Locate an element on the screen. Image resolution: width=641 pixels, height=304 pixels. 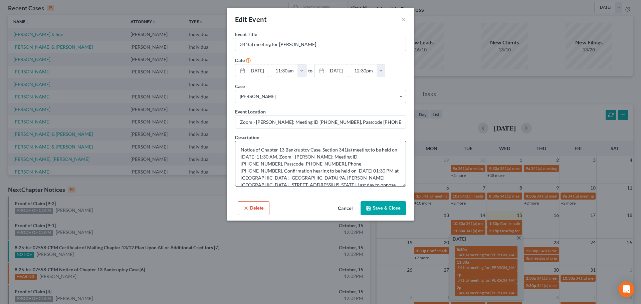
div: Open Intercom Messenger is located at coordinates (627, 290).